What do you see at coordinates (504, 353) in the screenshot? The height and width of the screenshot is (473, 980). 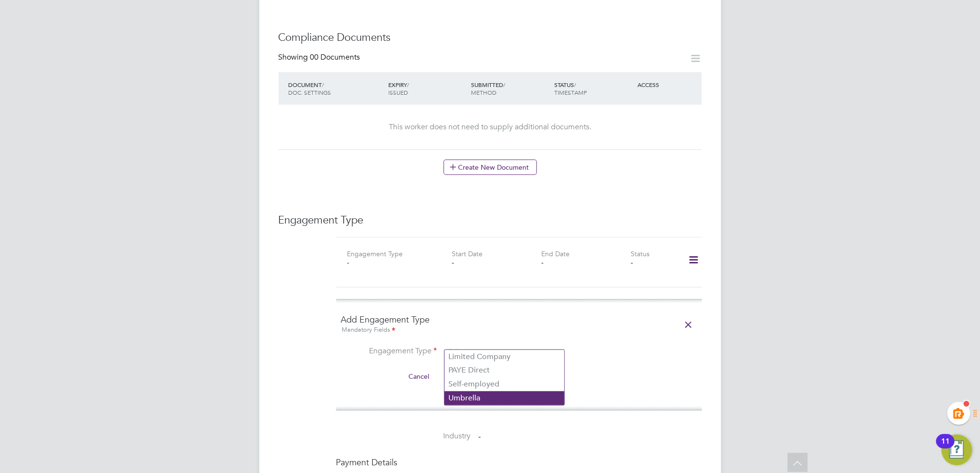 I see `input: Select one` at bounding box center [504, 353].